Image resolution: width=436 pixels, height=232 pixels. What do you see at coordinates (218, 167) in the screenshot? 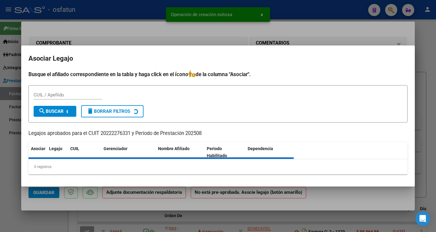
I see `div: 0 registros` at bounding box center [218, 167].